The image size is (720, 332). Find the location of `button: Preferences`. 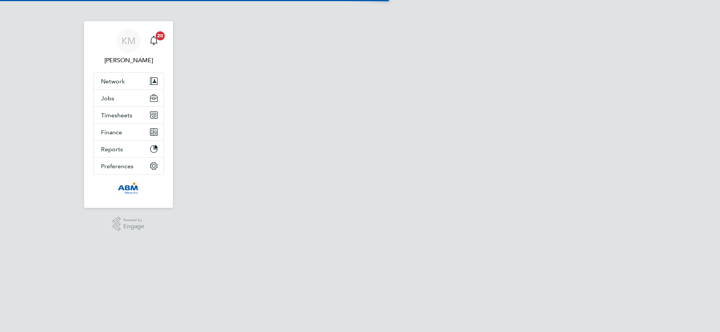

button: Preferences is located at coordinates (128, 166).